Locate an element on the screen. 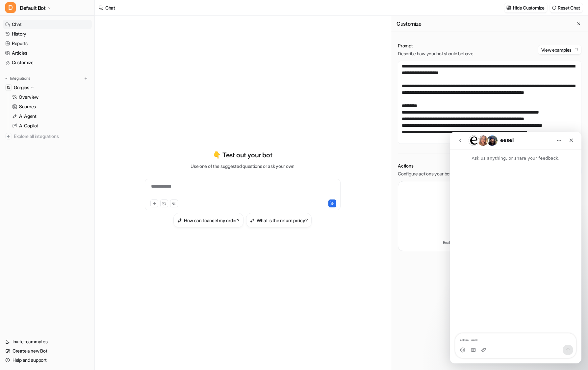  button: How can I cancel my order?How can I cancel my order? is located at coordinates (208, 220).